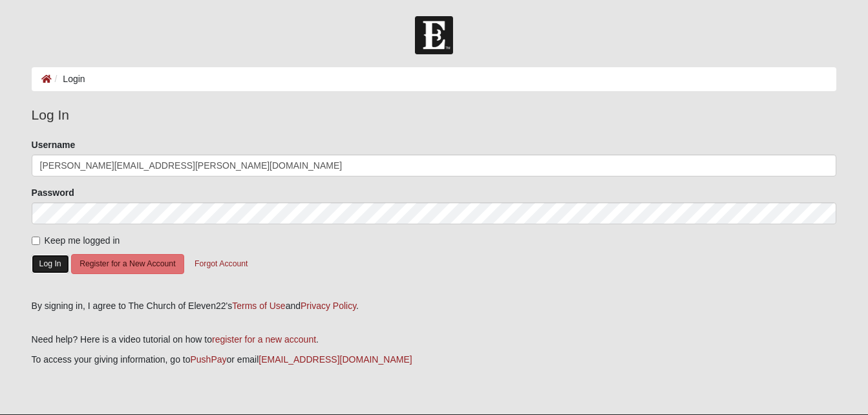  What do you see at coordinates (263, 339) in the screenshot?
I see `a: register for a new account` at bounding box center [263, 339].